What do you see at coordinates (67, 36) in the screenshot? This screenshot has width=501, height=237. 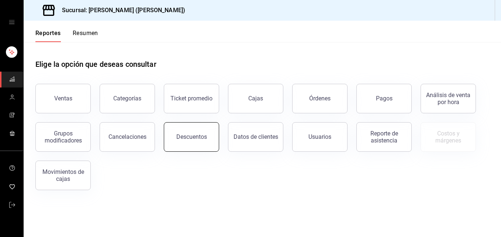 I see `div: navigation tabs` at bounding box center [67, 36].